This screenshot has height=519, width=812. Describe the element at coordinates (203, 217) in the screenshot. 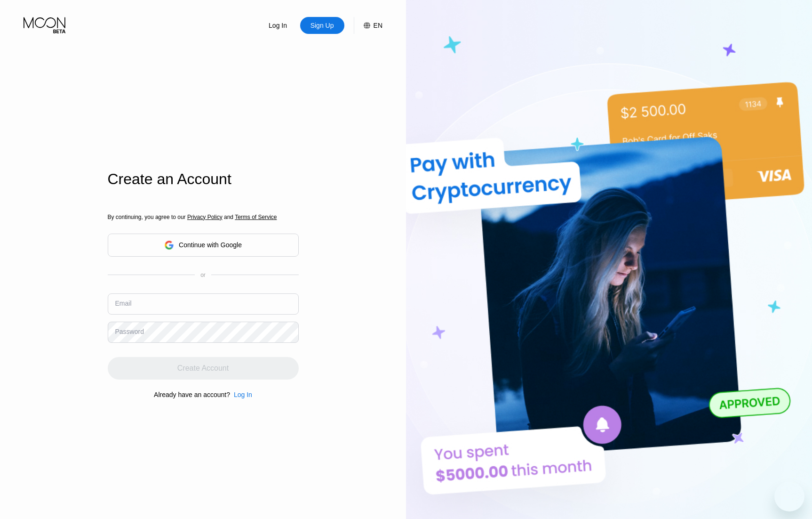

I see `div: By continuing, you agree to our` at that location.